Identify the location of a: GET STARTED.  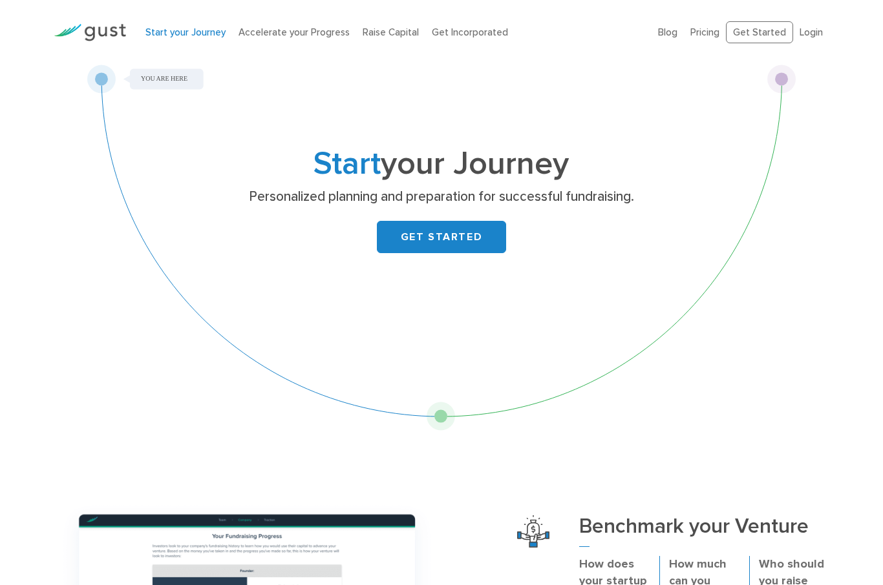
(441, 237).